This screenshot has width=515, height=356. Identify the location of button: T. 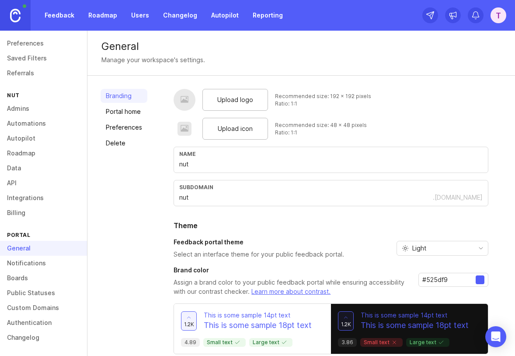
(499, 15).